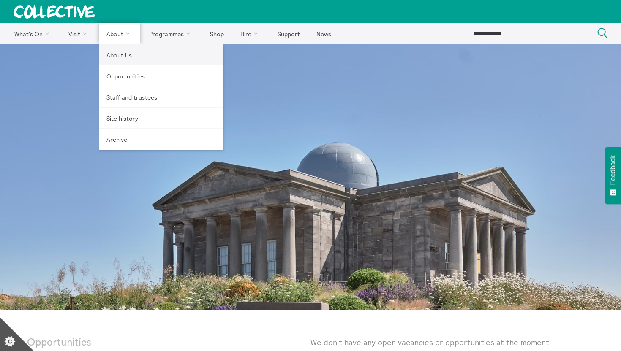  Describe the element at coordinates (119, 34) in the screenshot. I see `a: About` at that location.